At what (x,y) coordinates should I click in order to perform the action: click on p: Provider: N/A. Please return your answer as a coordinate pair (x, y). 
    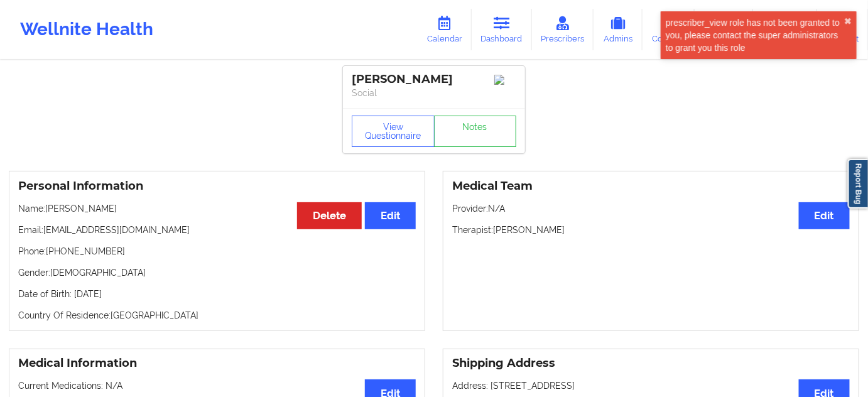
    Looking at the image, I should click on (650, 209).